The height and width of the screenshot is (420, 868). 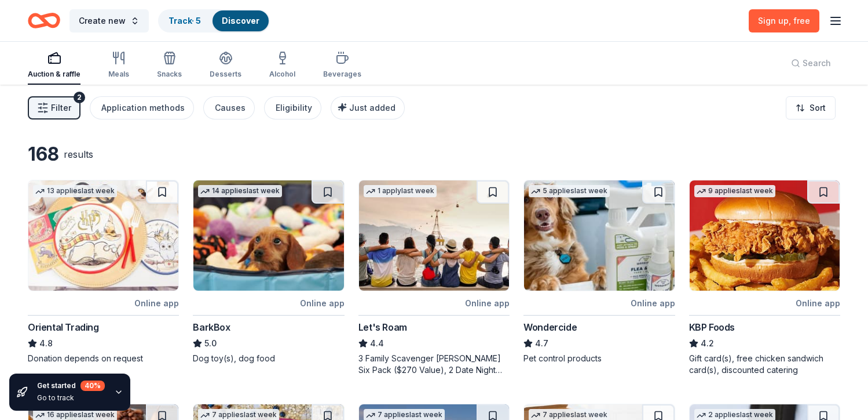 I want to click on button: Track· 5Discover, so click(x=214, y=21).